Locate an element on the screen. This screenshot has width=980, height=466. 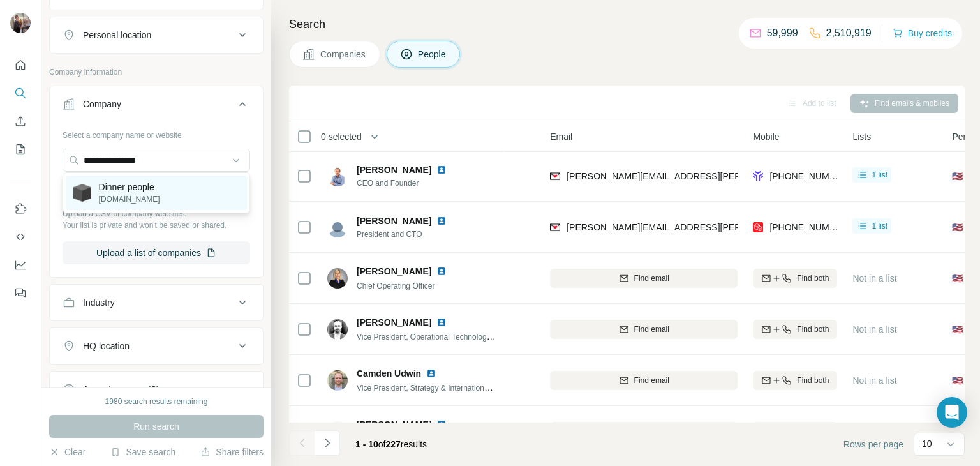
span: 227 is located at coordinates (393, 444).